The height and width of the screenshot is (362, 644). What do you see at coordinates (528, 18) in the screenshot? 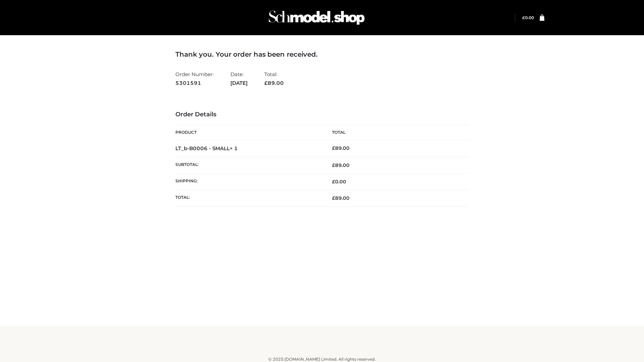
I see `a: £0.00` at bounding box center [528, 18].